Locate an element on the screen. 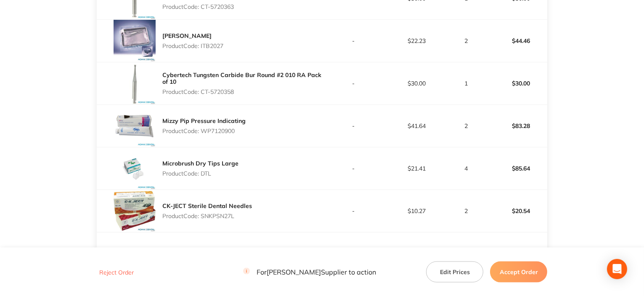  p: $20.54 is located at coordinates (516, 211).